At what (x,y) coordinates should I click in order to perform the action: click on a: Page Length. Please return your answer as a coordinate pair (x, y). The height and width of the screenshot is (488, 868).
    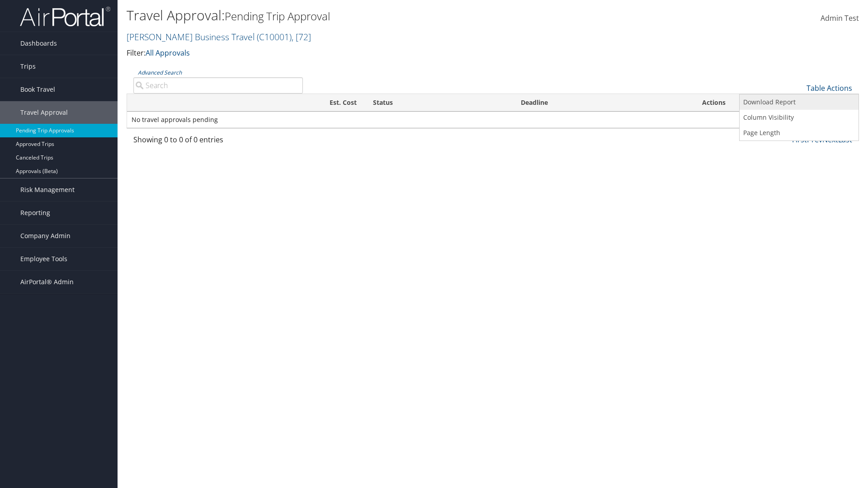
    Looking at the image, I should click on (799, 133).